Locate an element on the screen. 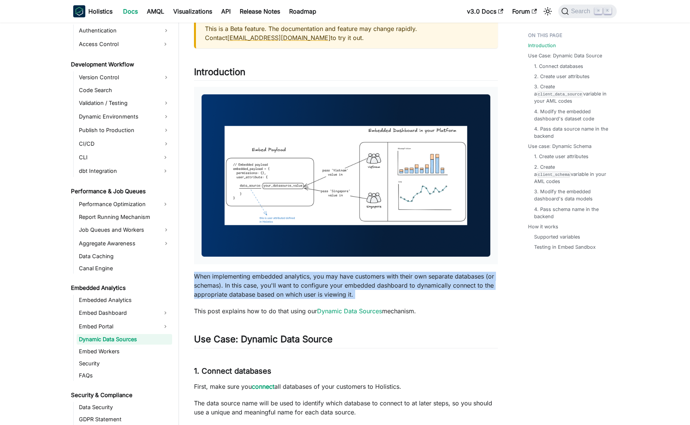 Image resolution: width=690 pixels, height=425 pixels. a: 3. Modify the embedded dashboard's data models is located at coordinates (572, 195).